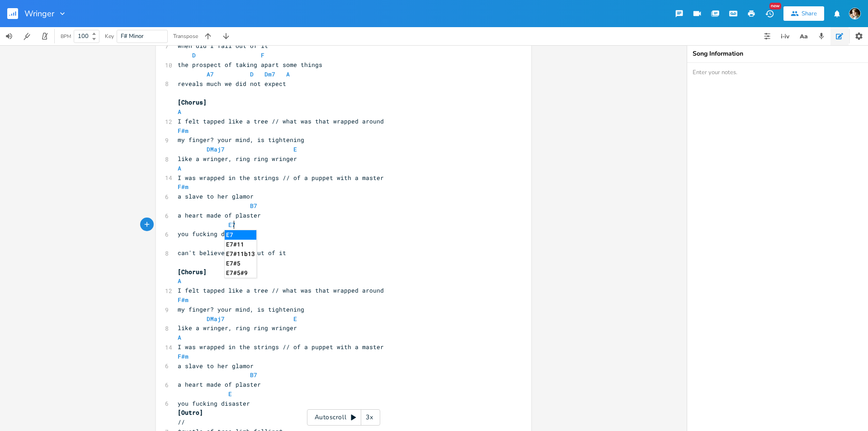 Image resolution: width=868 pixels, height=431 pixels. I want to click on li: E7#11b13, so click(241, 254).